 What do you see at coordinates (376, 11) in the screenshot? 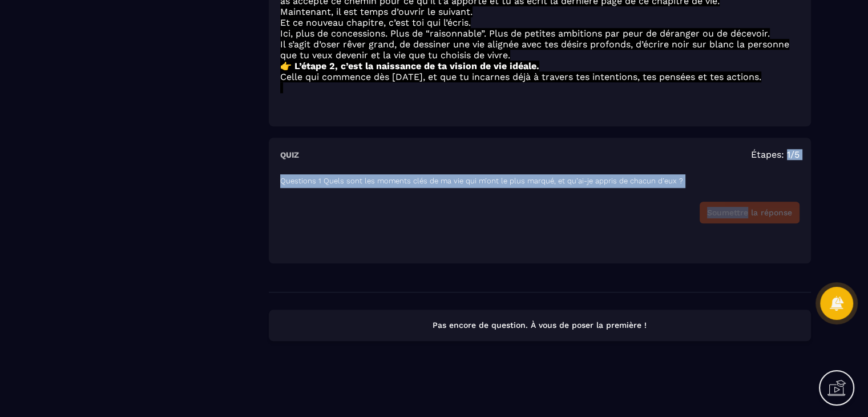
I see `span: Maintenant, il est temps d’ouvrir le suivant.` at bounding box center [376, 11].